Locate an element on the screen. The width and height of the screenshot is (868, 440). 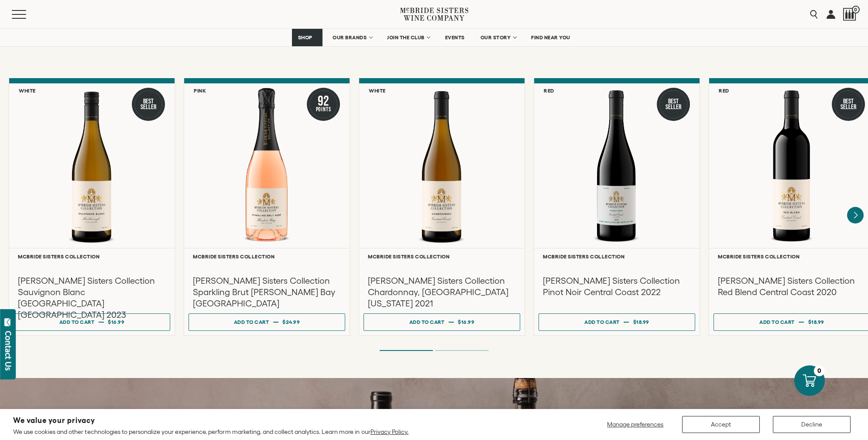
a: SHOP is located at coordinates (307, 38).